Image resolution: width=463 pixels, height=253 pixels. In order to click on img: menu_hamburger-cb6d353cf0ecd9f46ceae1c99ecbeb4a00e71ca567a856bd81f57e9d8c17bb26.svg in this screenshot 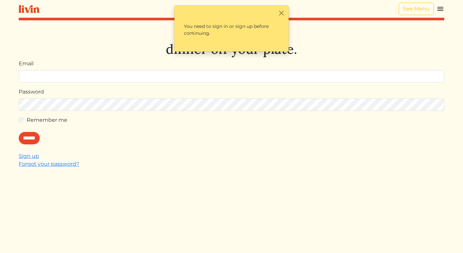, I will do `click(441, 9)`.